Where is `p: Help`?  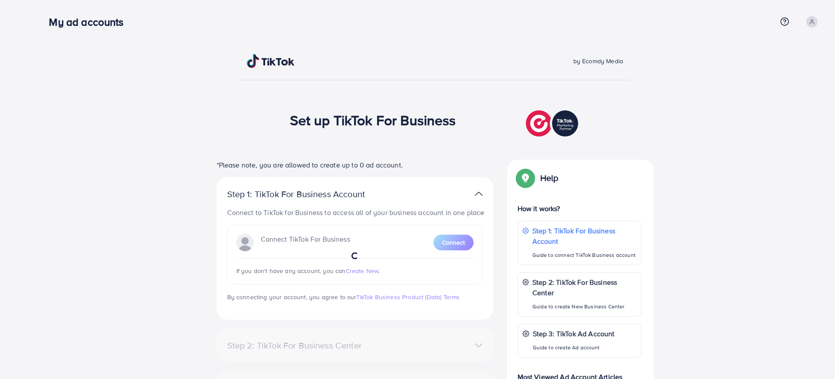
p: Help is located at coordinates (549, 178).